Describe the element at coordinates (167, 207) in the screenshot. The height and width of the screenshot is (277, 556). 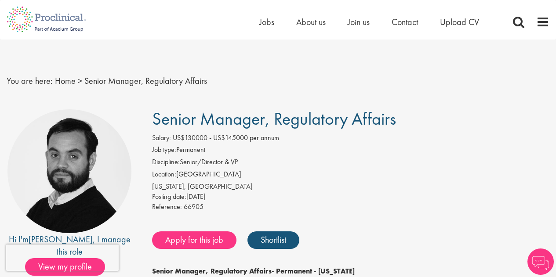
I see `label: Reference:` at that location.